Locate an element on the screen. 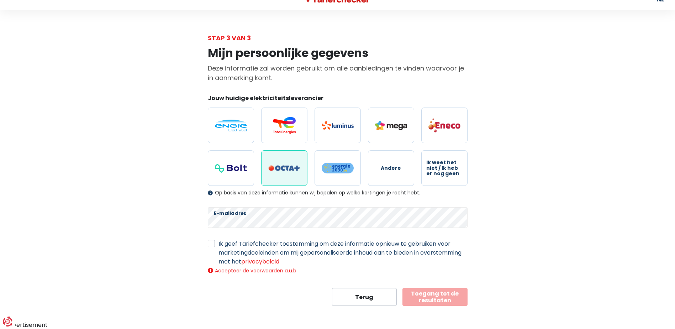 This screenshot has width=675, height=329. span: Andere is located at coordinates (391, 168).